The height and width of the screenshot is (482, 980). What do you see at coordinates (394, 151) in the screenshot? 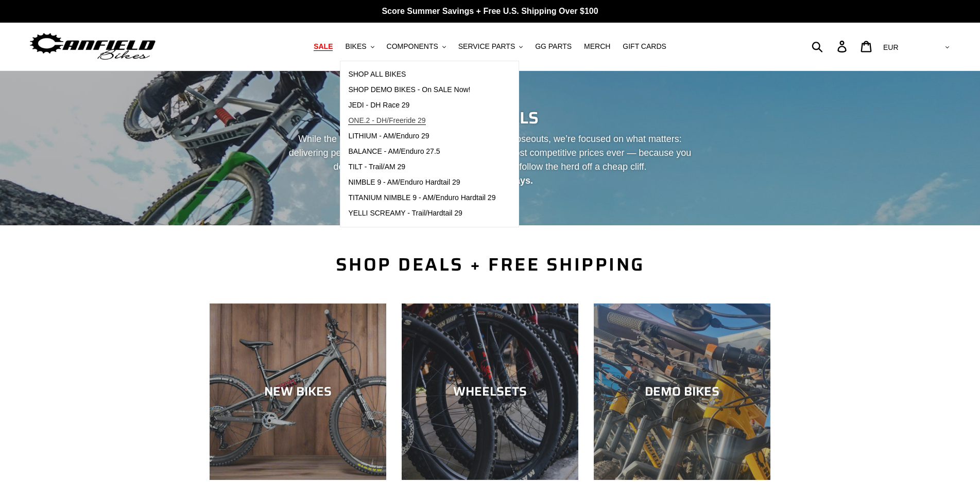
I see `span: BALANCE - AM/Enduro 27.5` at bounding box center [394, 151].